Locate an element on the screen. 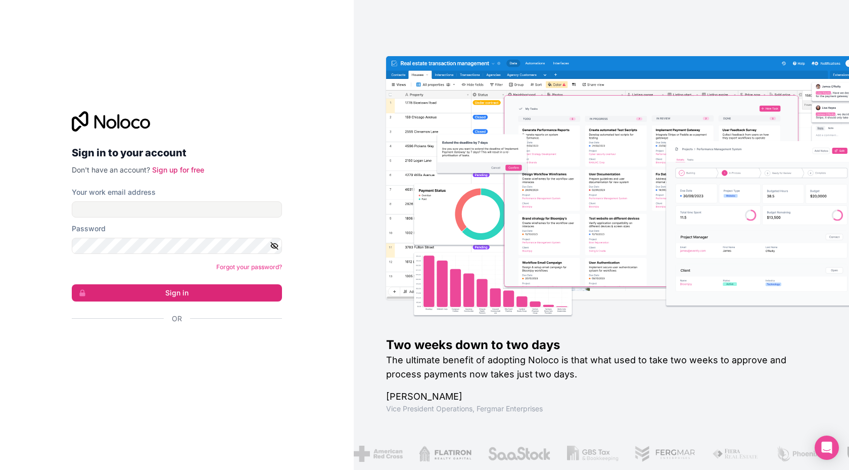 This screenshot has width=849, height=470. label: Your work email address is located at coordinates (114, 192).